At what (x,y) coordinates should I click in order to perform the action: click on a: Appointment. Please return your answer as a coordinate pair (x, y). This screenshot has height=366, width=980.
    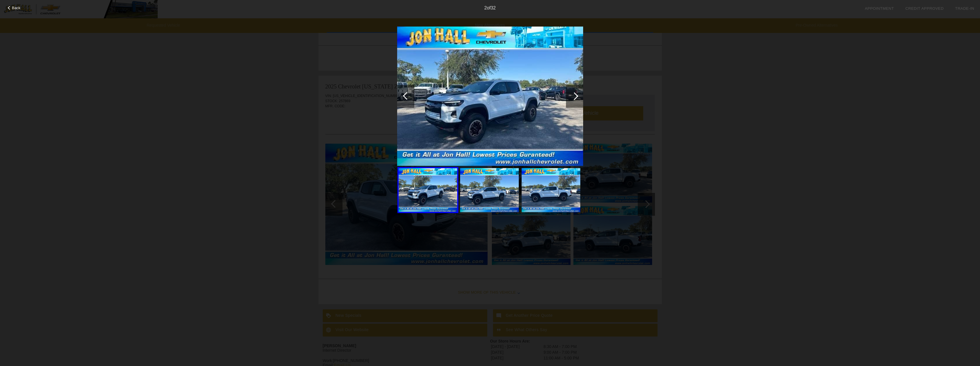
    Looking at the image, I should click on (879, 8).